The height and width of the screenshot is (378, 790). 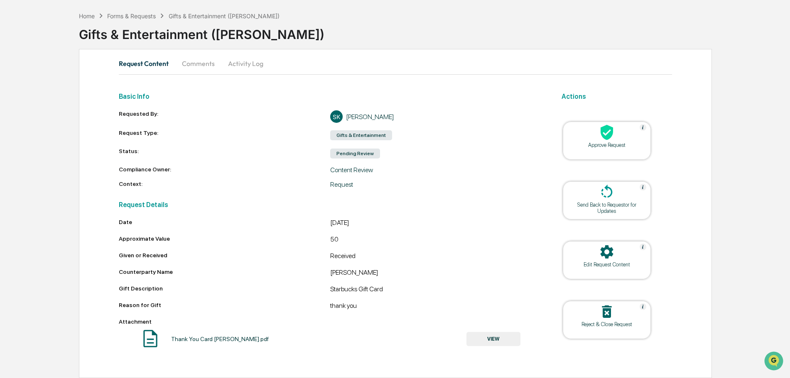 What do you see at coordinates (395, 64) in the screenshot?
I see `div: secondary tabs example` at bounding box center [395, 64].